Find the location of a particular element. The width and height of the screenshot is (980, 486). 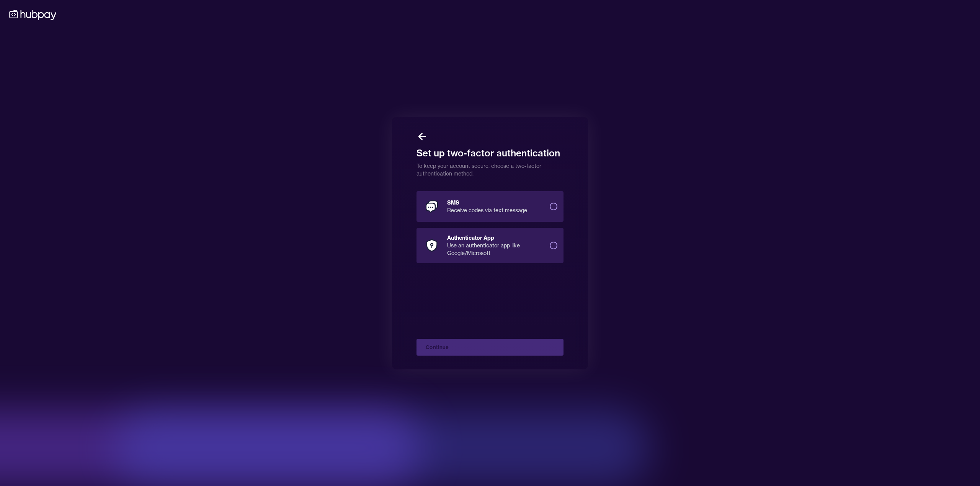

div: Authenticator App is located at coordinates (496, 238).